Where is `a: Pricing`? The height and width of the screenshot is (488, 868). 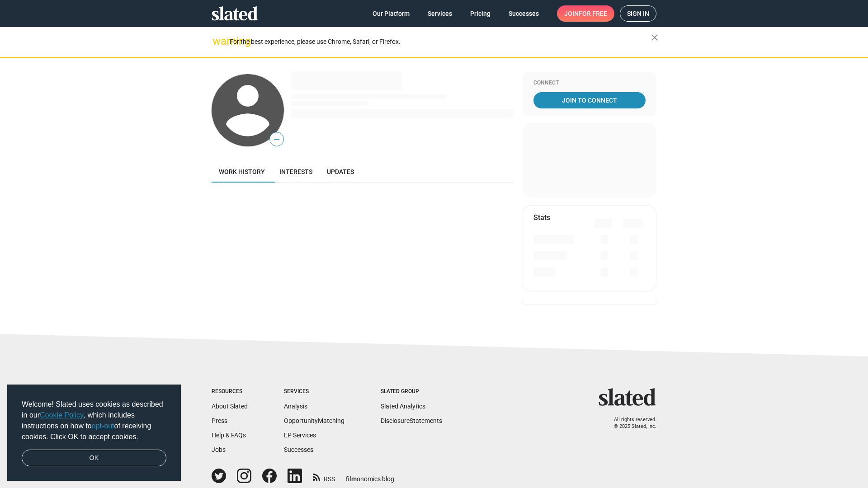
a: Pricing is located at coordinates (480, 13).